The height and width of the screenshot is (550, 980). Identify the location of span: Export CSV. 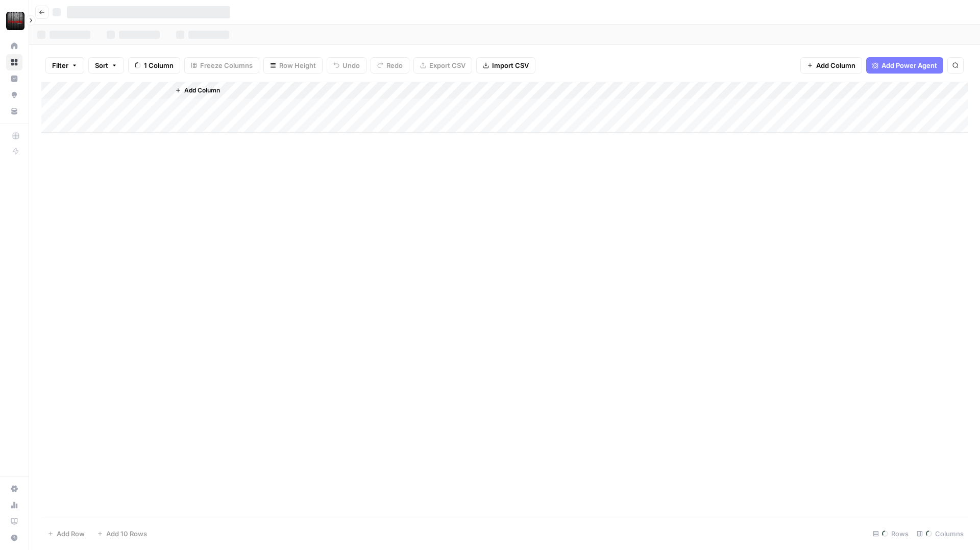
(447, 65).